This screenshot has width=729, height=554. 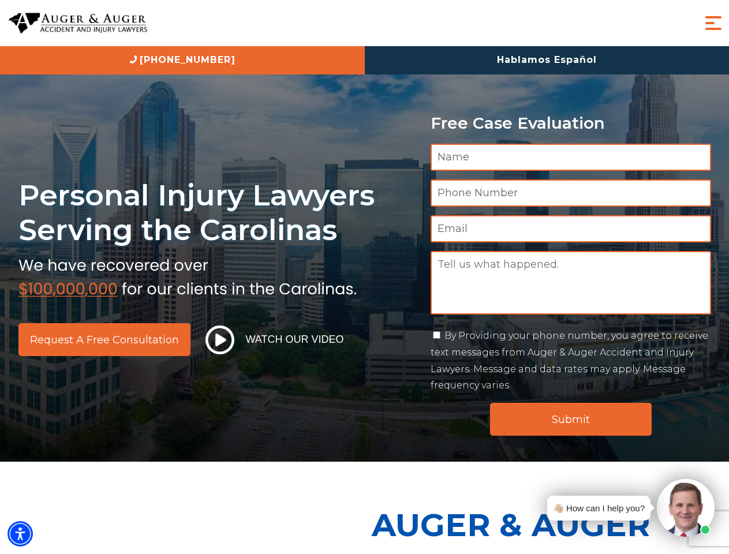 I want to click on a: Auger & Auger Accident and Injury Lawyers Logo, so click(x=78, y=23).